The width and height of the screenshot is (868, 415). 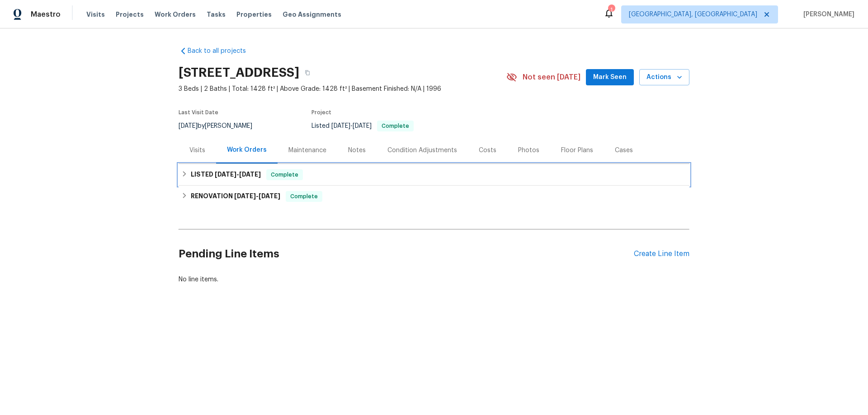 What do you see at coordinates (96, 14) in the screenshot?
I see `span: Visits` at bounding box center [96, 14].